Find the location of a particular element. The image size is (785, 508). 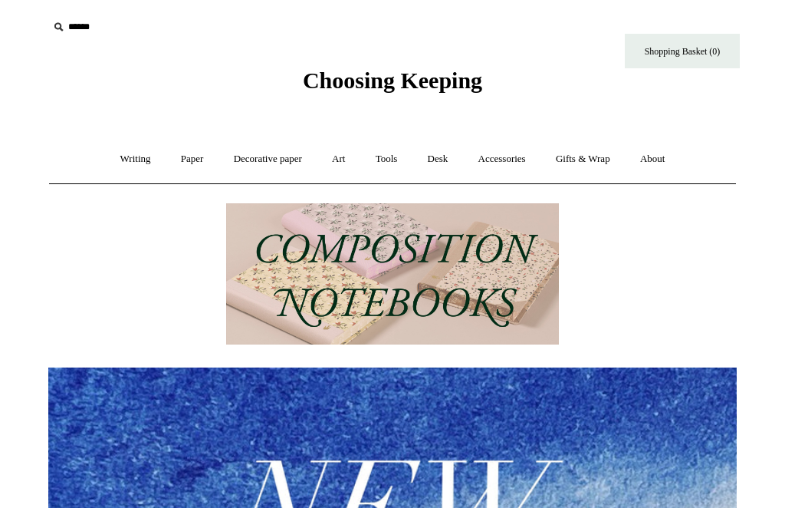

a: About is located at coordinates (652, 159).